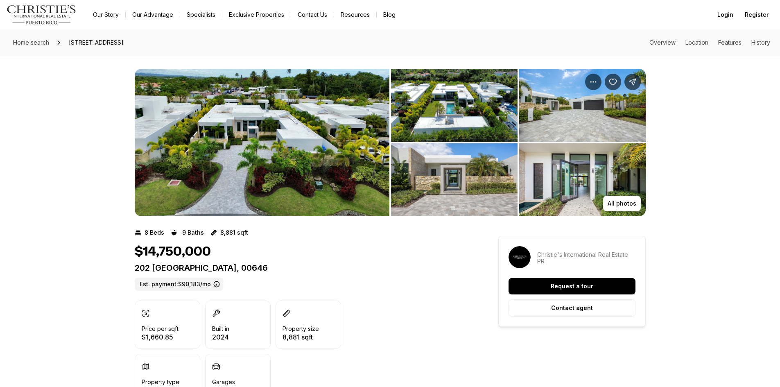 Image resolution: width=780 pixels, height=387 pixels. What do you see at coordinates (572, 286) in the screenshot?
I see `button: Request a tour` at bounding box center [572, 286].